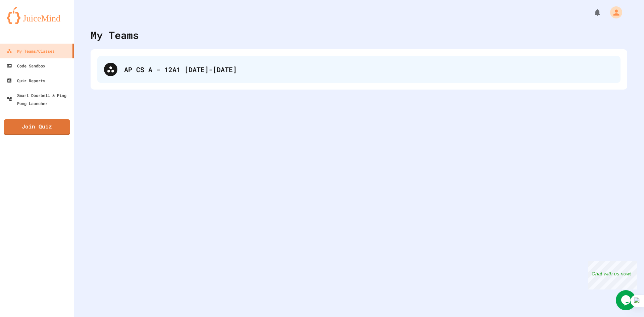 The height and width of the screenshot is (317, 644). What do you see at coordinates (592, 12) in the screenshot?
I see `div: My Notifications` at bounding box center [592, 12].